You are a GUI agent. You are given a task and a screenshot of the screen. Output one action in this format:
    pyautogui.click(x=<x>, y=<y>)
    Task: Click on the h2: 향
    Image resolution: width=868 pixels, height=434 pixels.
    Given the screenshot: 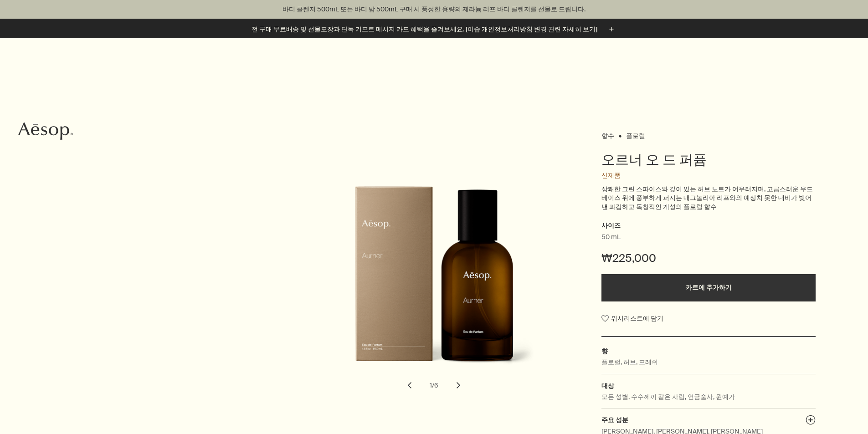 What is the action you would take?
    pyautogui.click(x=709, y=351)
    